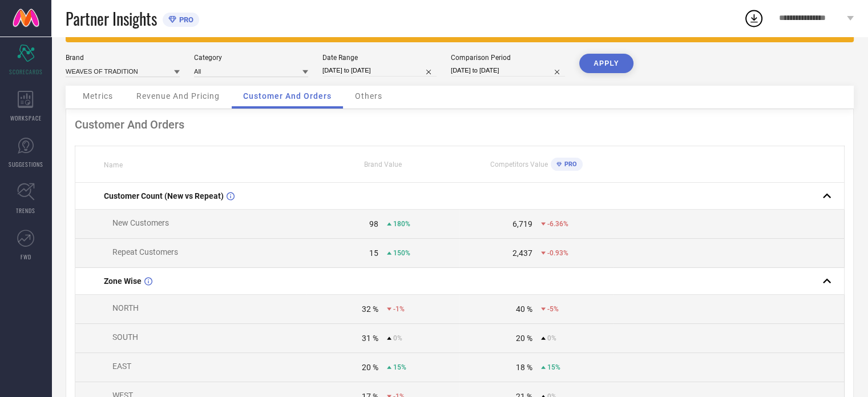  What do you see at coordinates (26, 256) in the screenshot?
I see `span: FWD` at bounding box center [26, 256].